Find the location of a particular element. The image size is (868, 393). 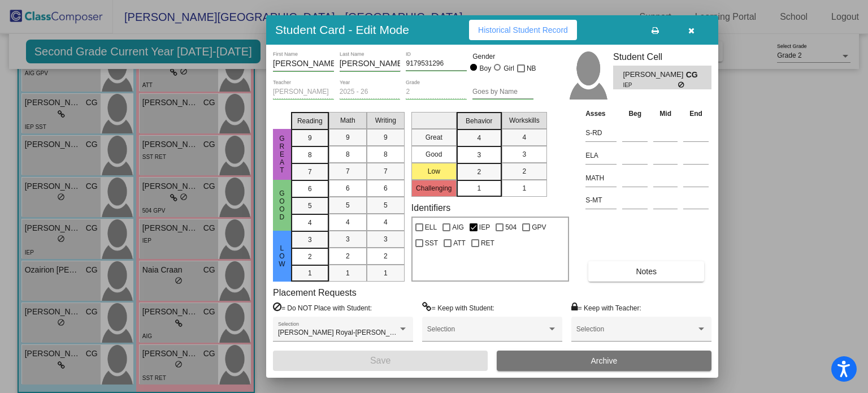

h3: Student Cell is located at coordinates (663, 57).